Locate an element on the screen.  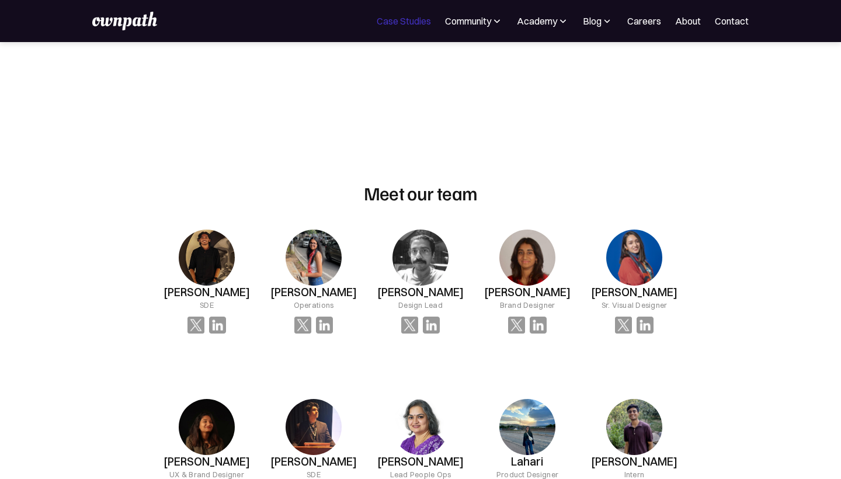
div: SDE is located at coordinates (207, 305).